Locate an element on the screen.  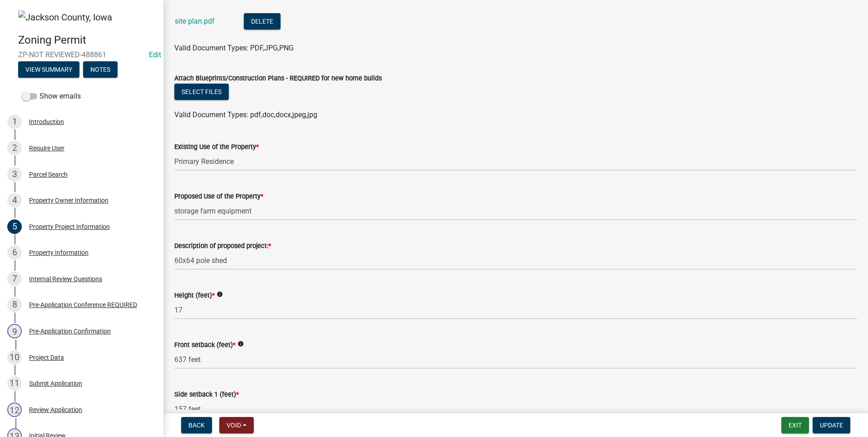
wm-modal-confirm: Edit Application Number is located at coordinates (155, 54).